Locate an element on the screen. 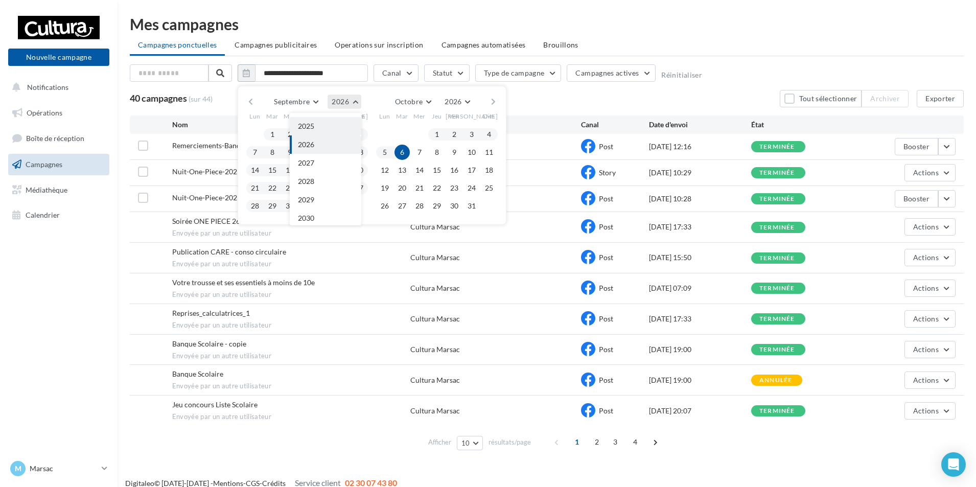  a: Boîte de réception is located at coordinates (59, 138).